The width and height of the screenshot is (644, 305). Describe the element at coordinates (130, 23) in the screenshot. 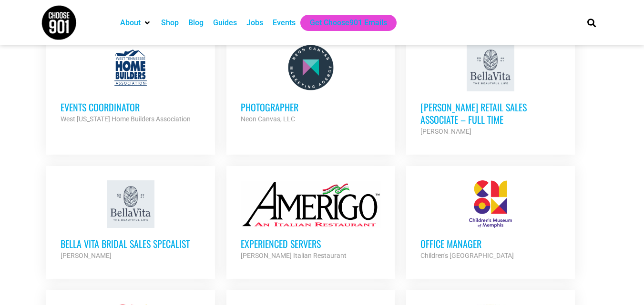

I see `a: About` at that location.